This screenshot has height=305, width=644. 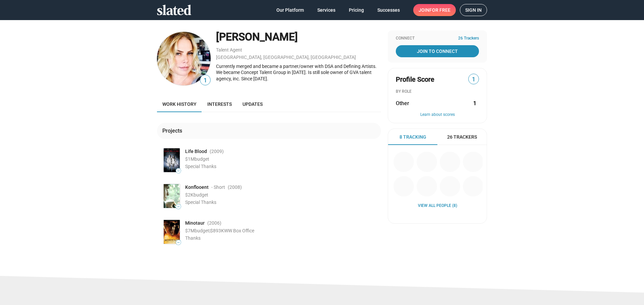 What do you see at coordinates (195, 223) in the screenshot?
I see `span: Minotaur` at bounding box center [195, 223].